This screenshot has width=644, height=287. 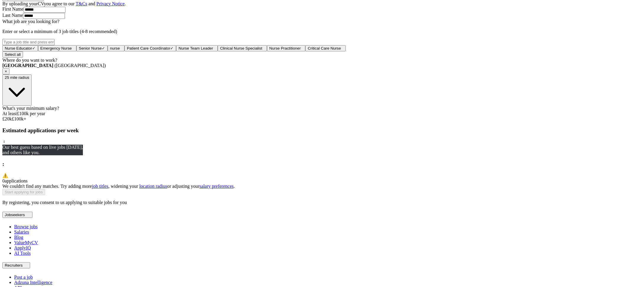 What do you see at coordinates (92, 48) in the screenshot?
I see `button: Senior Nurse✓` at bounding box center [92, 48].